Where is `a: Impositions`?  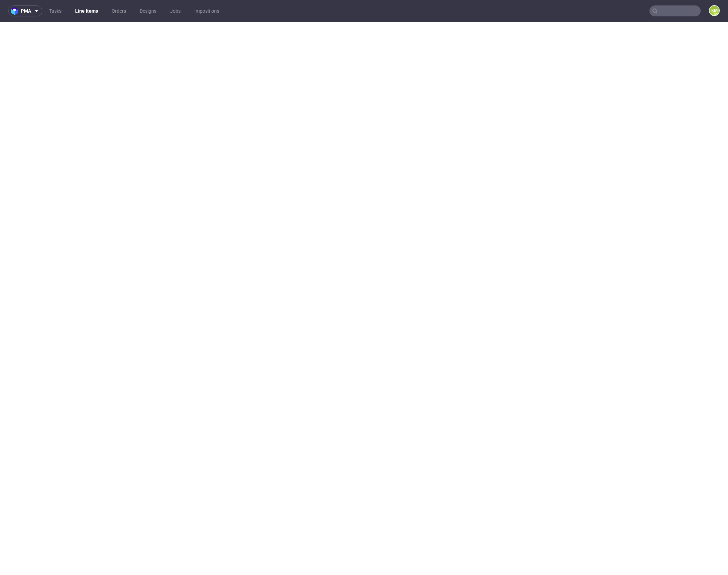
a: Impositions is located at coordinates (207, 11).